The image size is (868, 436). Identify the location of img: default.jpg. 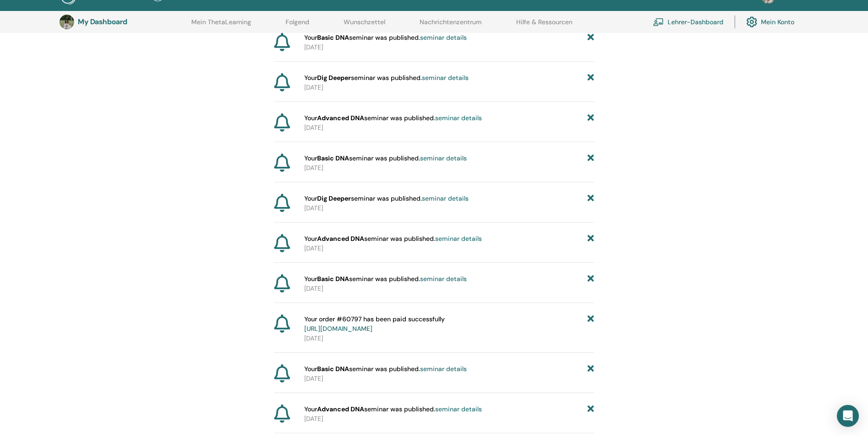
(67, 22).